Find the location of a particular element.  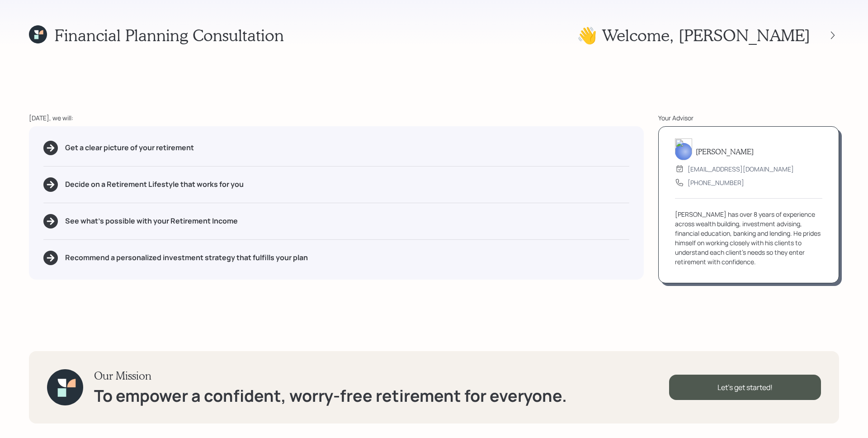

h3: Our Mission is located at coordinates (330, 375).